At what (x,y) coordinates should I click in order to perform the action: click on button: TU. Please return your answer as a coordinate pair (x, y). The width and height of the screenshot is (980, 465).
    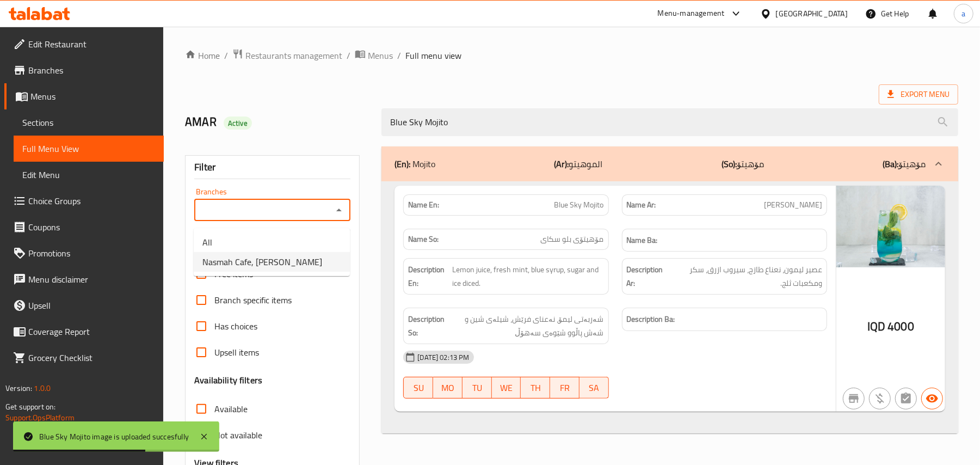
    Looking at the image, I should click on (477, 388).